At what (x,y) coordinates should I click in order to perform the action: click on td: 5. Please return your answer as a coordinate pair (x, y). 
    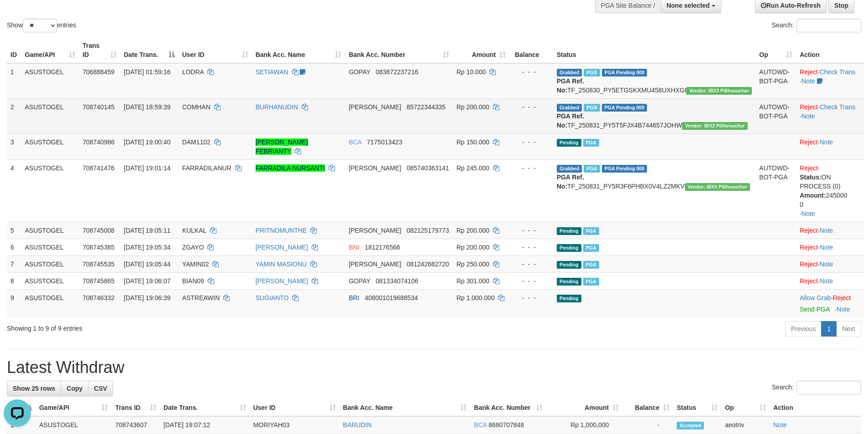
    Looking at the image, I should click on (14, 230).